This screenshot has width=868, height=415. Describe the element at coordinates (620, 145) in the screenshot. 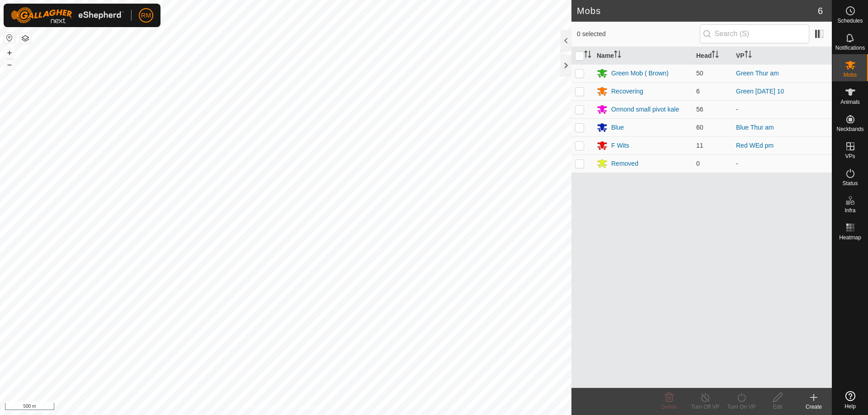

I see `div: F Wits` at that location.